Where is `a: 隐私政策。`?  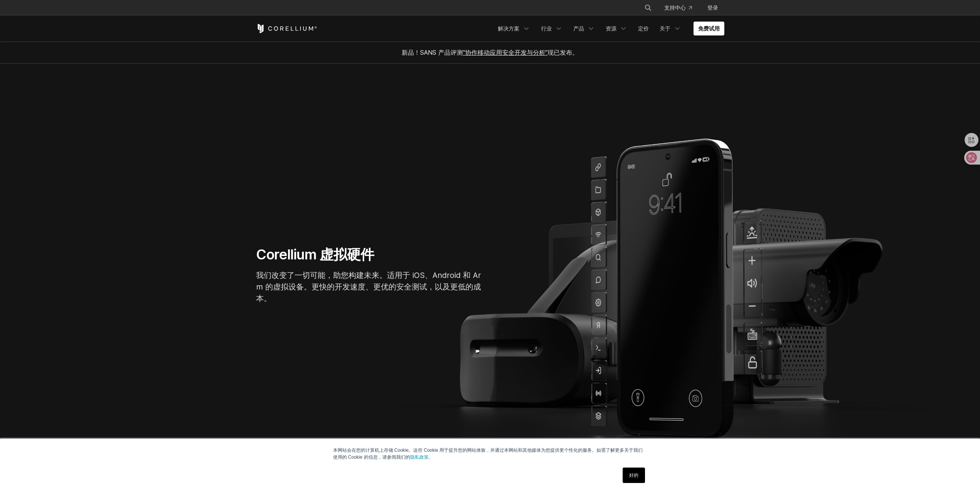
a: 隐私政策。 is located at coordinates (422, 457).